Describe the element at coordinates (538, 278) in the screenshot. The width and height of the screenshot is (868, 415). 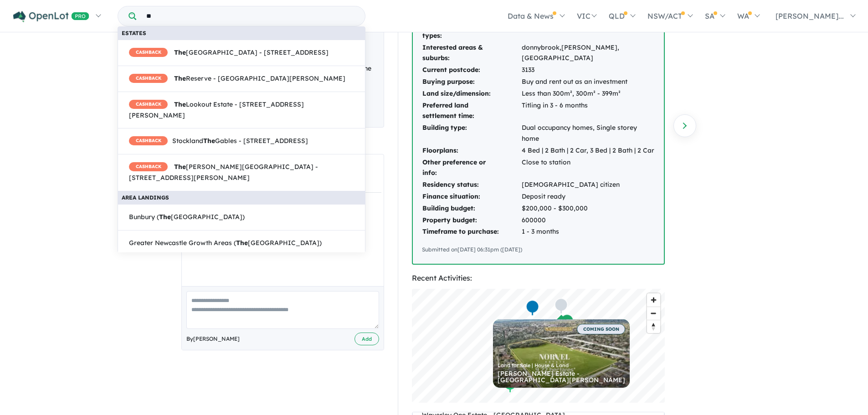
I see `div: Recent Activities:` at that location.